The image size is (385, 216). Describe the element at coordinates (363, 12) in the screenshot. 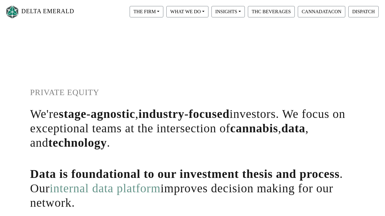

I see `button: DISPATCH` at that location.